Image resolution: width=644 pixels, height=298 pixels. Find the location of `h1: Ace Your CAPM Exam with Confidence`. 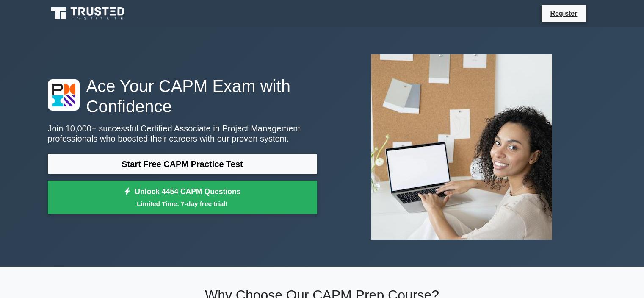

h1: Ace Your CAPM Exam with Confidence is located at coordinates (183, 96).